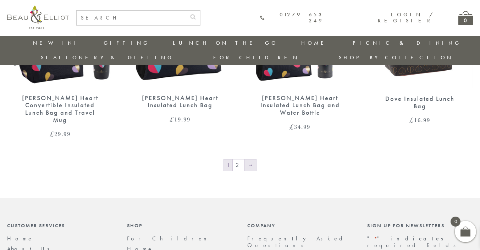 The image size is (480, 250). Describe the element at coordinates (60, 134) in the screenshot. I see `bdi: 29.99` at that location.